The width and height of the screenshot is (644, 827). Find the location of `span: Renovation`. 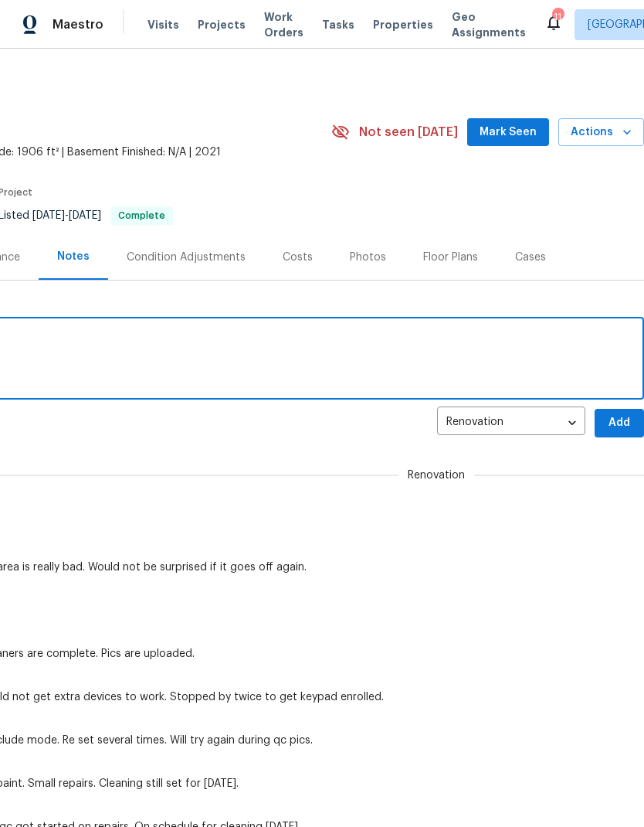

span: Renovation is located at coordinates (436, 475).